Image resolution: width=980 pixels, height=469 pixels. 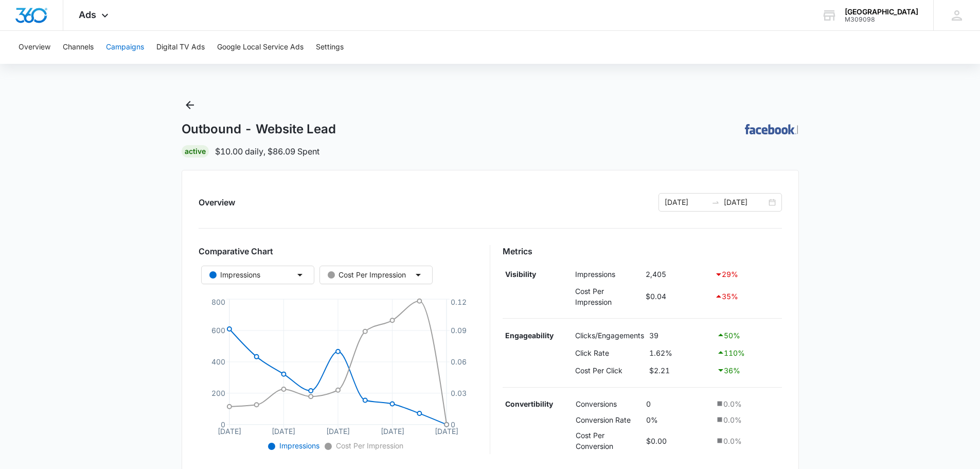 I want to click on td: 0%, so click(x=678, y=420).